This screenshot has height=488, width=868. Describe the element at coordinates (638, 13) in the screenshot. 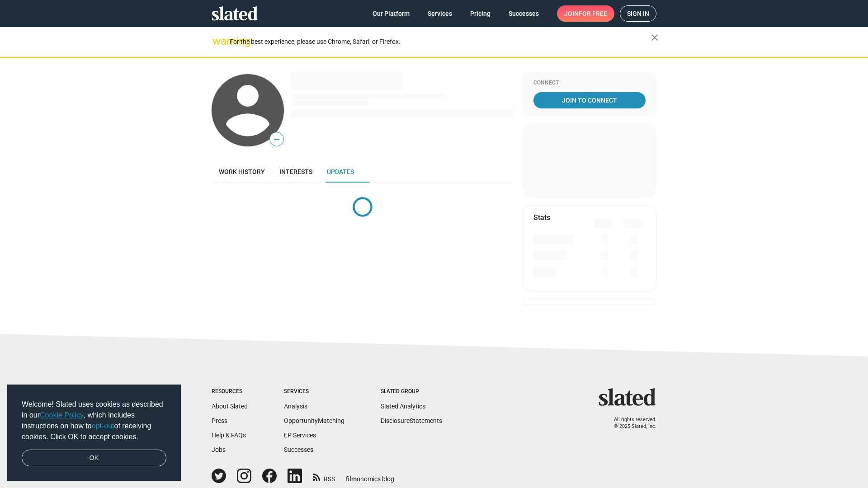

I see `a: Sign in` at that location.